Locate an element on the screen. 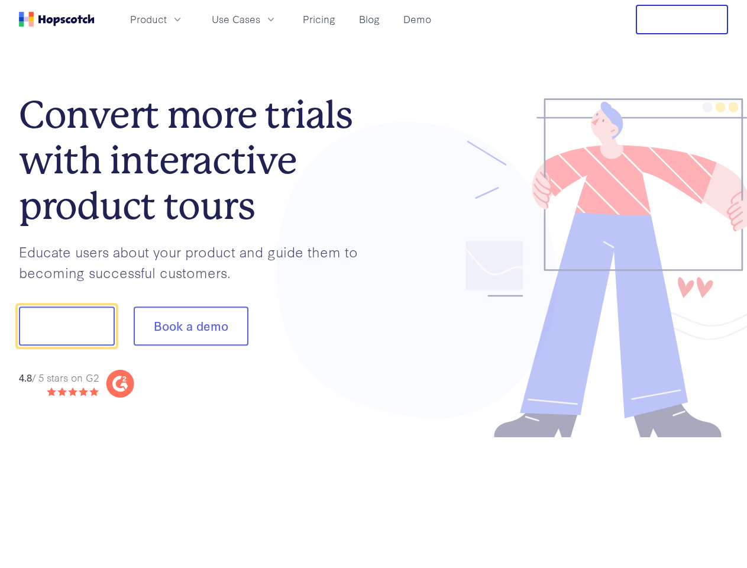 Image resolution: width=747 pixels, height=568 pixels. a: Demo is located at coordinates (417, 19).